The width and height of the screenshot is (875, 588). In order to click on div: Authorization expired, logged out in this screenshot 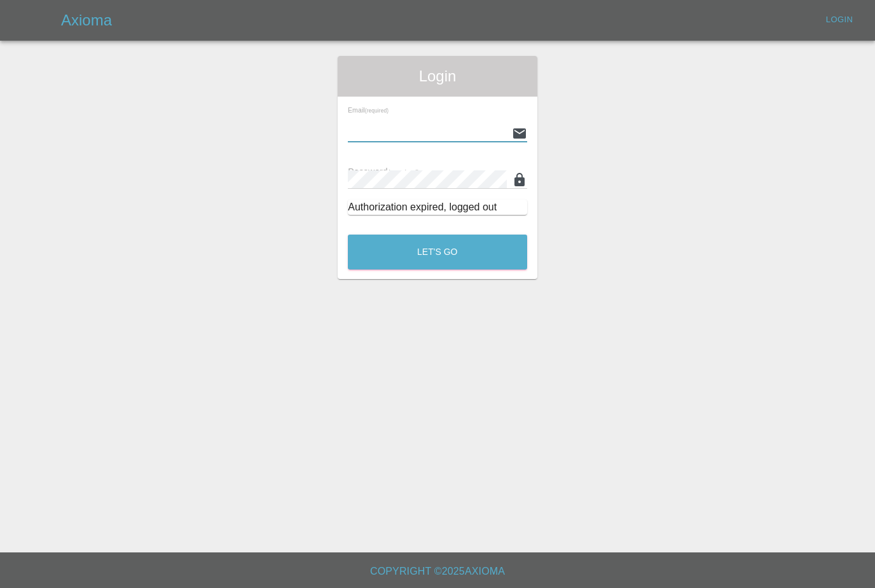, I will do `click(438, 207)`.